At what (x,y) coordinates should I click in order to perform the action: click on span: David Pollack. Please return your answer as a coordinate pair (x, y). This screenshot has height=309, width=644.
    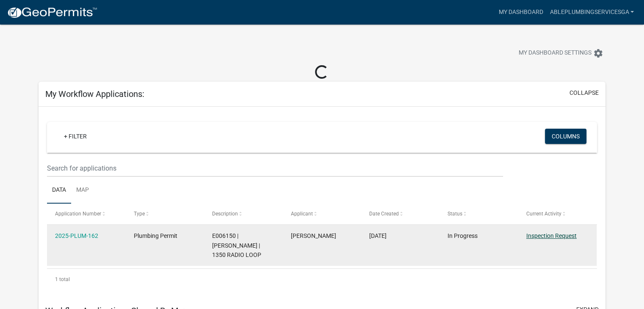
    Looking at the image, I should click on (313, 236).